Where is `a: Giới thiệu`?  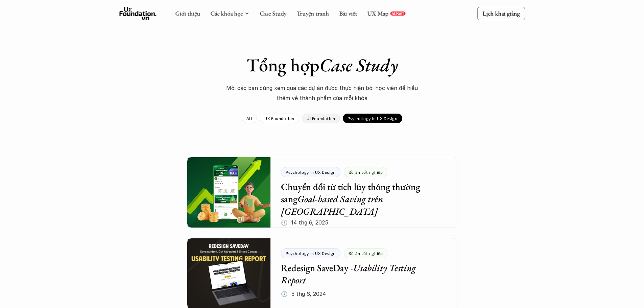 a: Giới thiệu is located at coordinates (188, 13).